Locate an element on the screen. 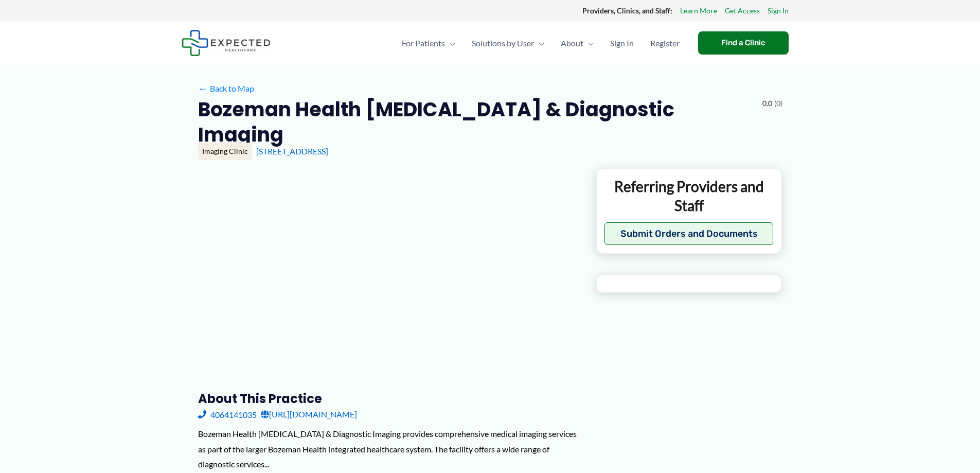 Image resolution: width=980 pixels, height=473 pixels. span: Solutions by User is located at coordinates (503, 43).